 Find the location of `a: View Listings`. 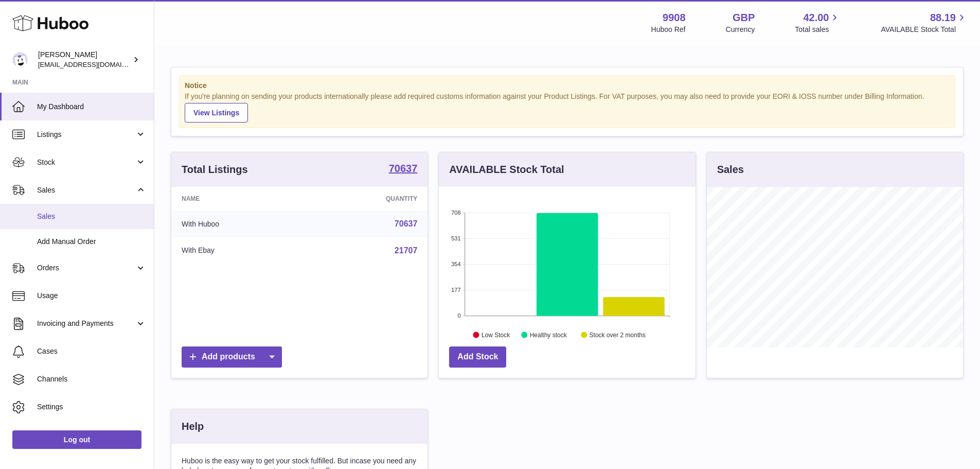

a: View Listings is located at coordinates (216, 113).